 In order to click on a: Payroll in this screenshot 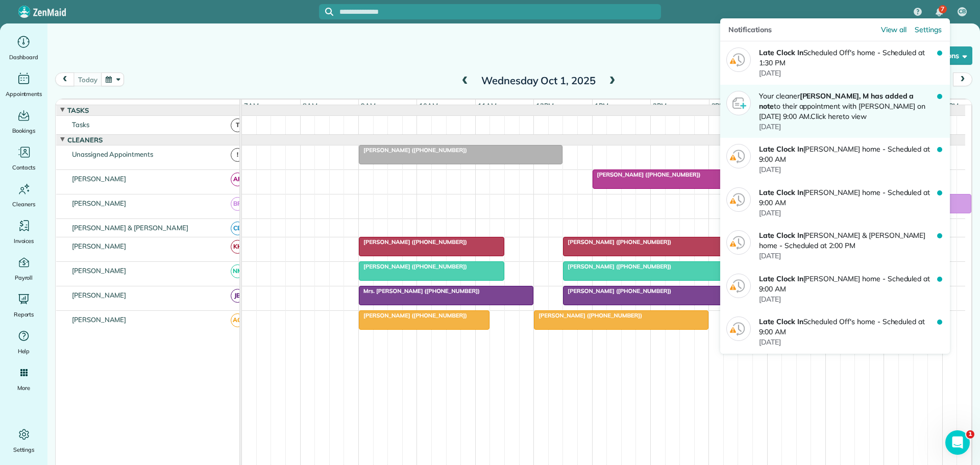, I will do `click(23, 268)`.